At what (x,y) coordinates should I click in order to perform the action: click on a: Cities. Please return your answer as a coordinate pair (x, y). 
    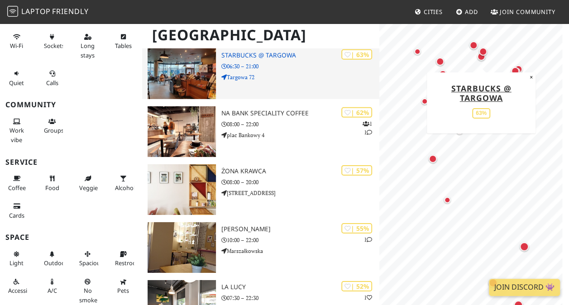
    Looking at the image, I should click on (428, 12).